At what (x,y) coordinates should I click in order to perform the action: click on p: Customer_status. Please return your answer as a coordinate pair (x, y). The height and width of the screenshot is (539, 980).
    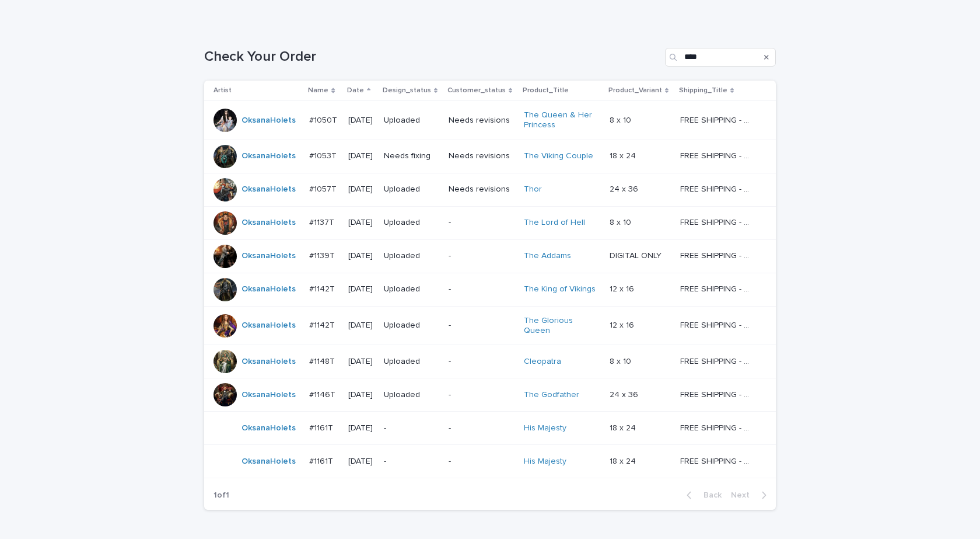
    Looking at the image, I should click on (477, 90).